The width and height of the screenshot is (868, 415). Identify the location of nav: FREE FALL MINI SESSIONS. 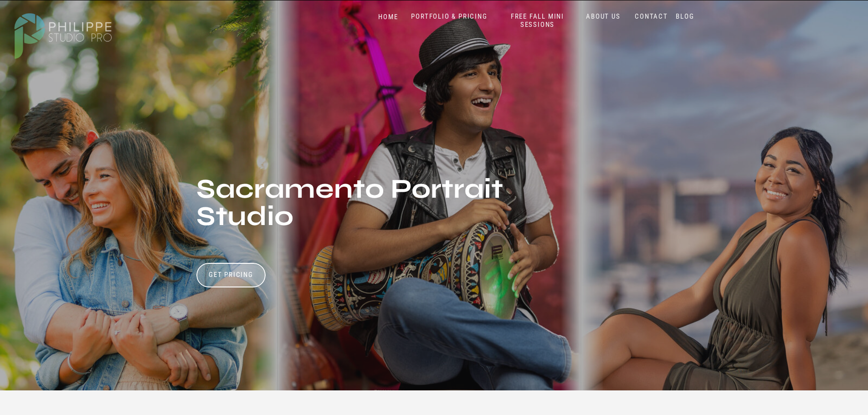
(537, 21).